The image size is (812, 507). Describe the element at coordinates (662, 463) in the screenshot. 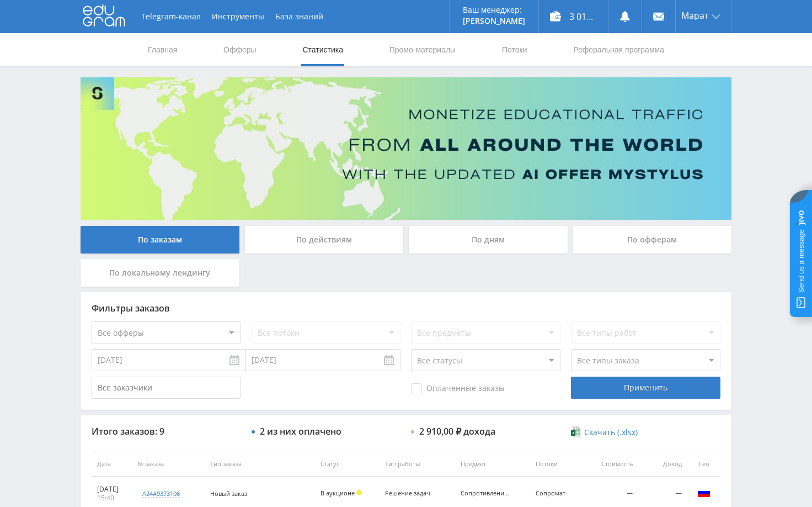

I see `th: Доход` at that location.